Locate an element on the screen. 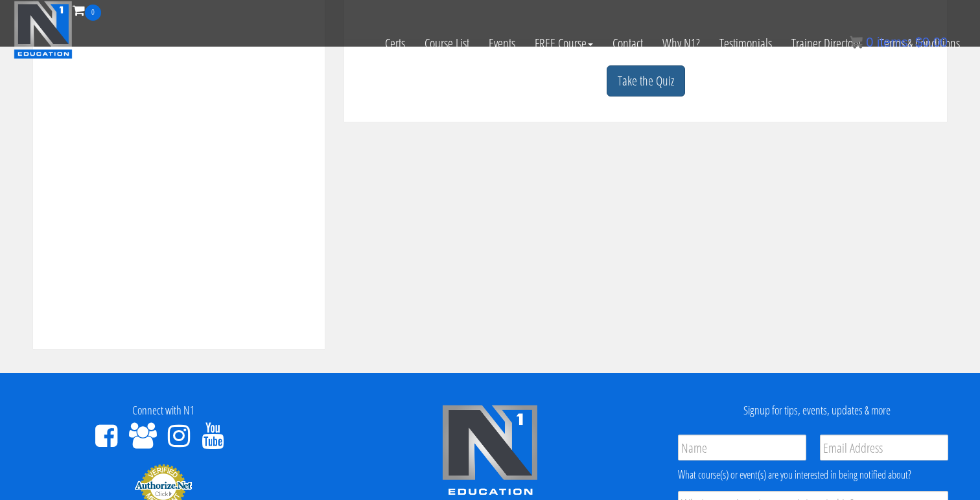 The height and width of the screenshot is (500, 980). a: Certs is located at coordinates (395, 43).